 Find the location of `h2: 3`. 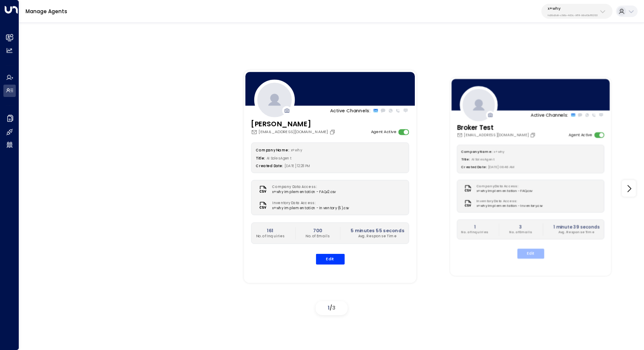

h2: 3 is located at coordinates (521, 226).